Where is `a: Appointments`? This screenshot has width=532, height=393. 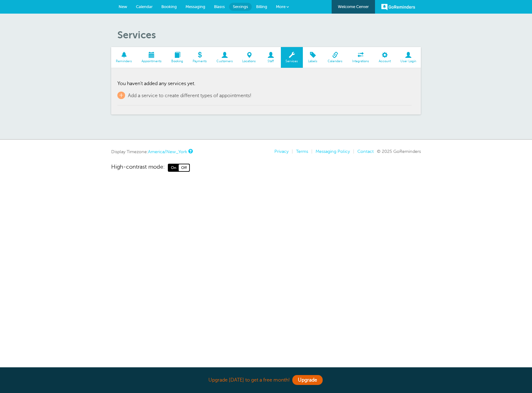
a: Appointments is located at coordinates (152, 57).